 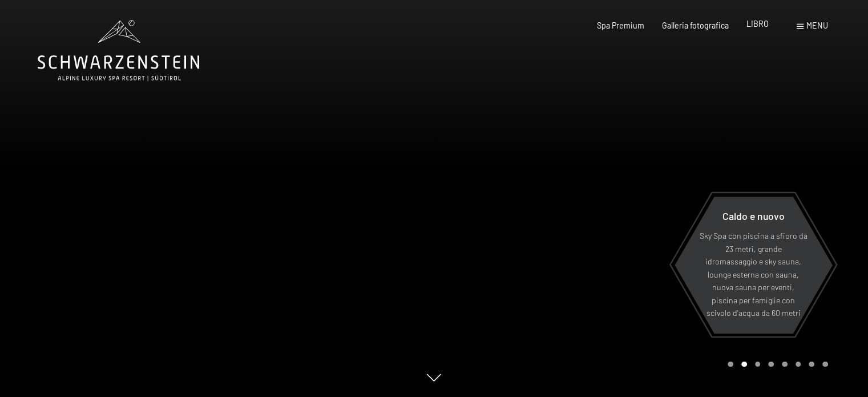 What do you see at coordinates (695, 25) in the screenshot?
I see `a: Galleria fotografica` at bounding box center [695, 25].